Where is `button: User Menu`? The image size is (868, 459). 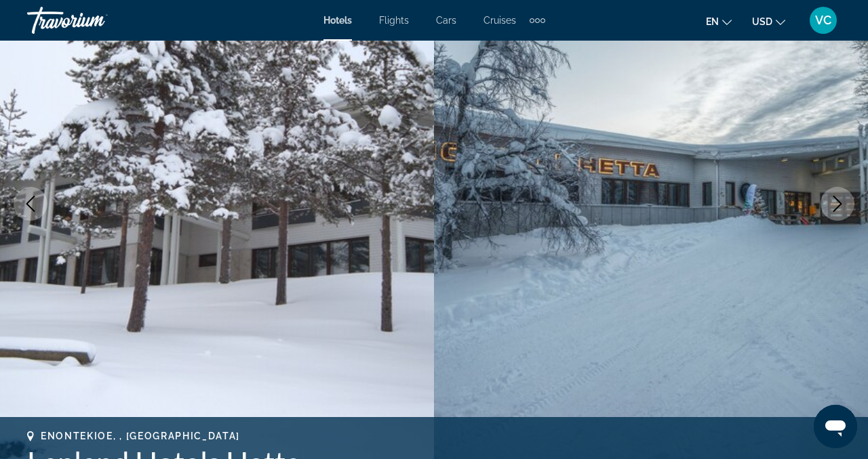 button: User Menu is located at coordinates (823, 20).